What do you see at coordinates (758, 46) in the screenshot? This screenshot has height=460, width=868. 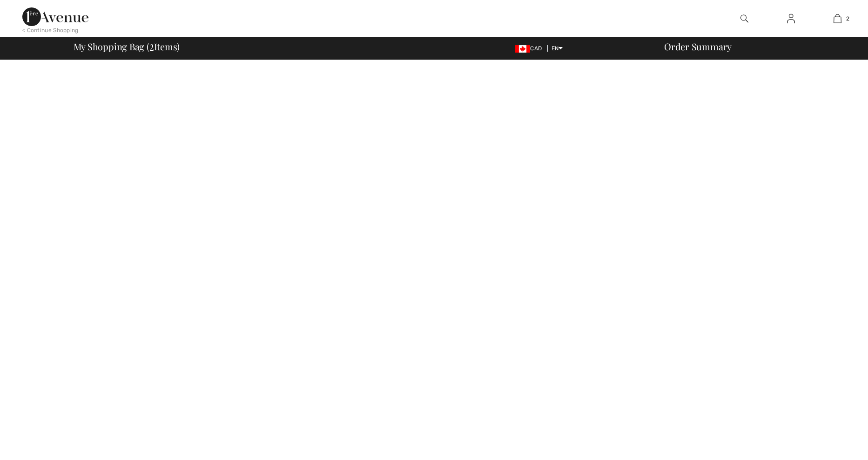 I see `div: Order Summary` at bounding box center [758, 46].